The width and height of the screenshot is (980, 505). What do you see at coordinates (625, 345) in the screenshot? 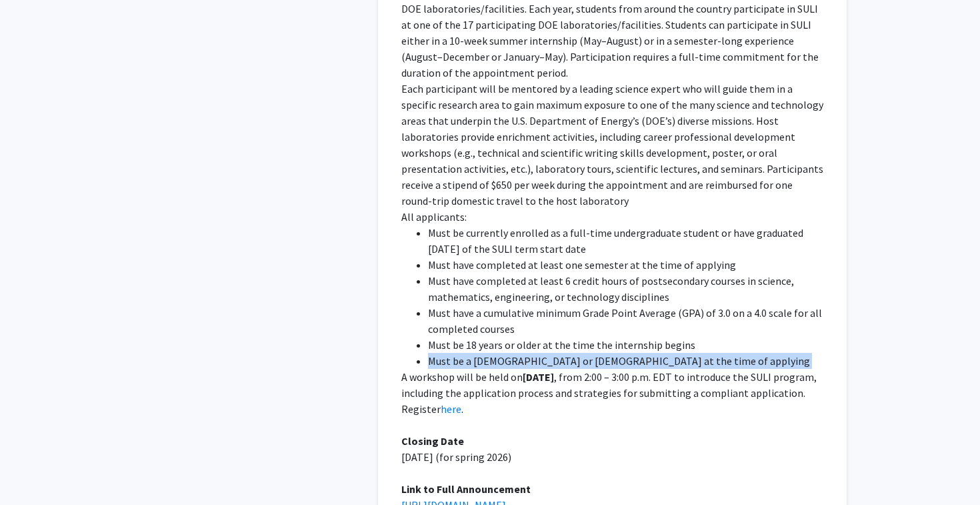
I see `li: Must be 18 years or older at the time the internship begins` at bounding box center [625, 345].